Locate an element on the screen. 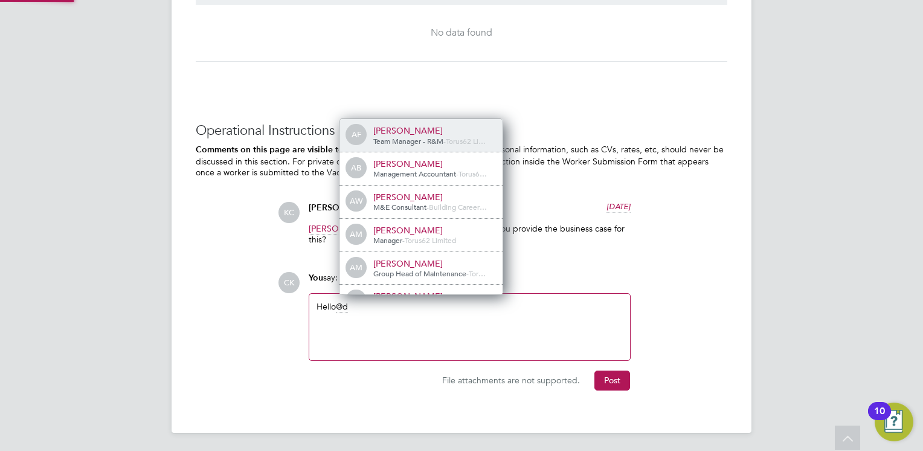  span: Torus62 Limited is located at coordinates (430, 240).